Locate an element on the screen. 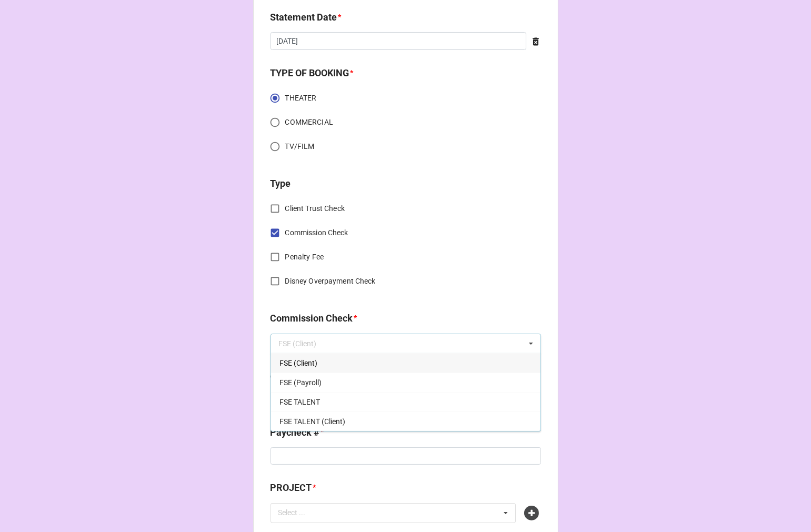  span: Disney Overpayment Check is located at coordinates (330, 281).